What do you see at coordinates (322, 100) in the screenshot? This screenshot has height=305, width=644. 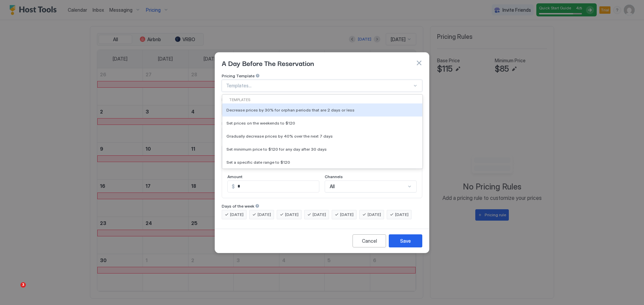 I see `div: Templates` at bounding box center [322, 100].